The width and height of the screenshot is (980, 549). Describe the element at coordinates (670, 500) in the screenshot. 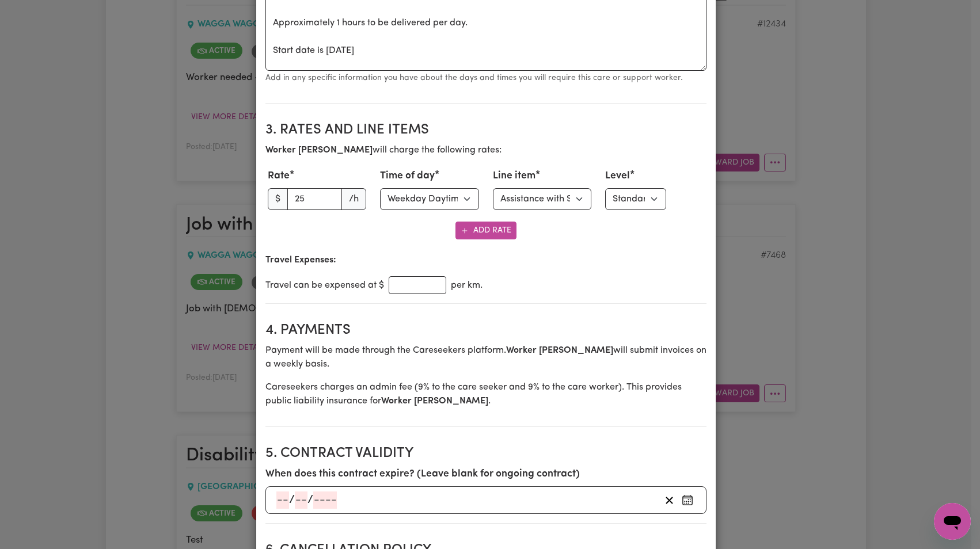

I see `button: Remove contract expiry date` at that location.